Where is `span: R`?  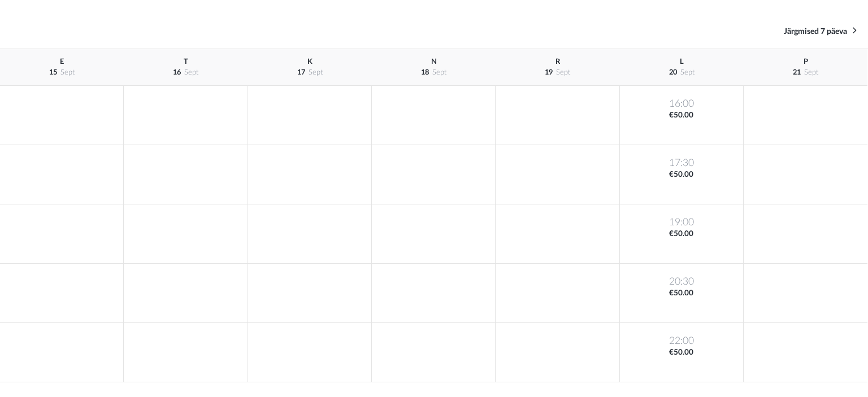
span: R is located at coordinates (558, 61).